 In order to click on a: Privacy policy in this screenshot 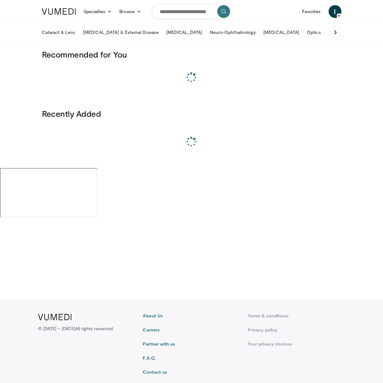, I will do `click(296, 330)`.